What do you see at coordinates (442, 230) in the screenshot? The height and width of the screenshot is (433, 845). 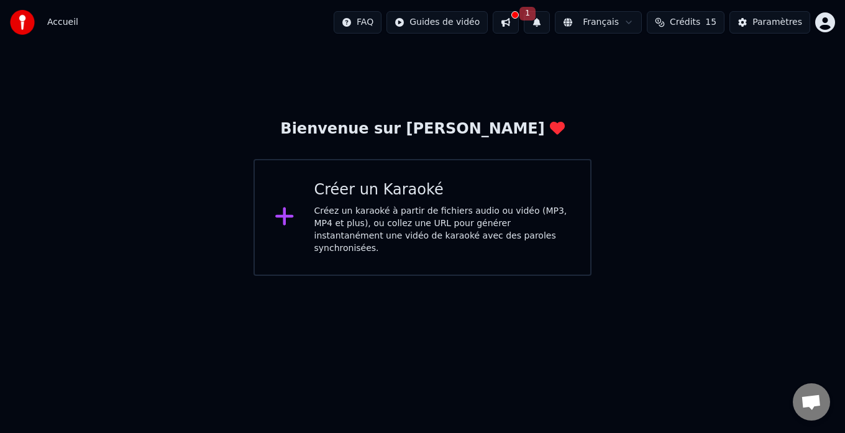 I see `div: Créez un karaoké à partir de fichiers audio ou vidéo (MP3, MP4 et plus), ou collez une URL pour g...` at bounding box center [442, 230].